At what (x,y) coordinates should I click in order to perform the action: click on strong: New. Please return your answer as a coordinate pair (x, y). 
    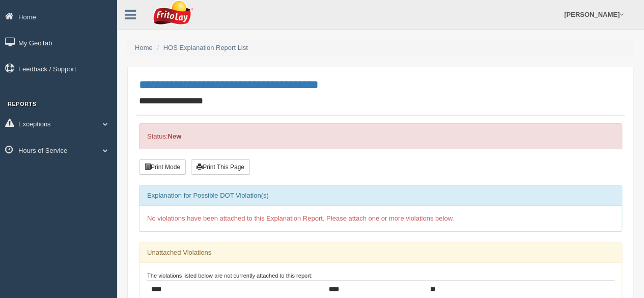
    Looking at the image, I should click on (174, 136).